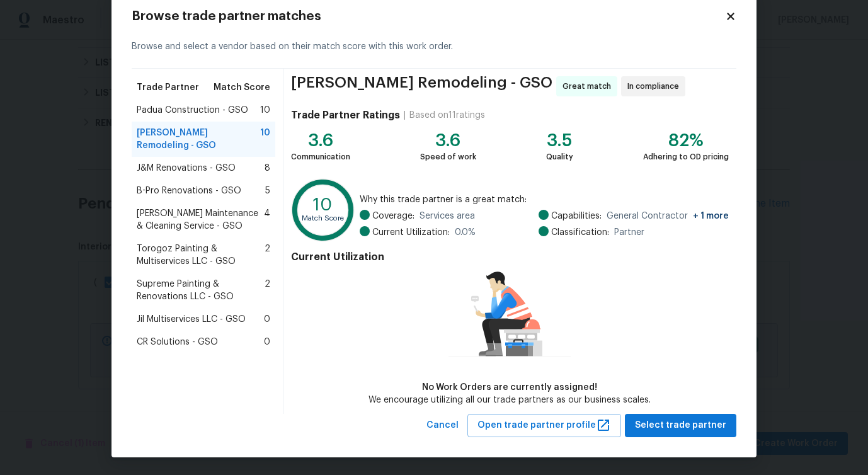 The height and width of the screenshot is (475, 868). What do you see at coordinates (580, 233) in the screenshot?
I see `span: Classification:` at bounding box center [580, 233].